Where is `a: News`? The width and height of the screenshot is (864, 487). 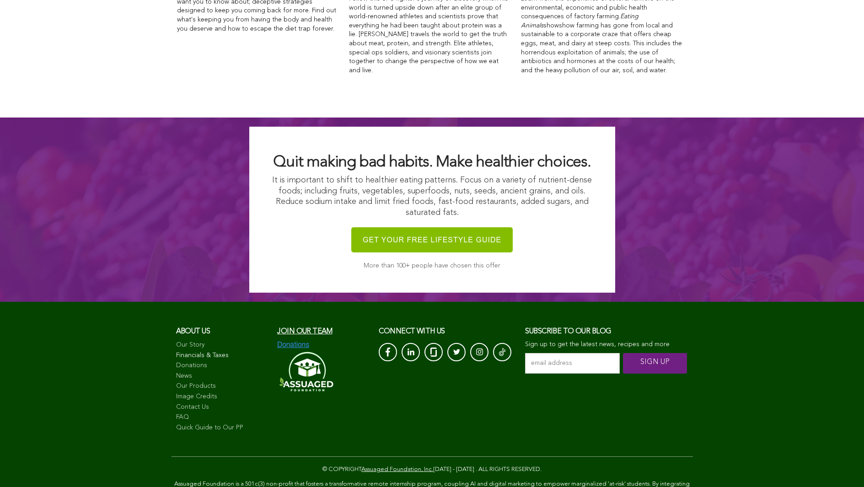 a: News is located at coordinates (222, 376).